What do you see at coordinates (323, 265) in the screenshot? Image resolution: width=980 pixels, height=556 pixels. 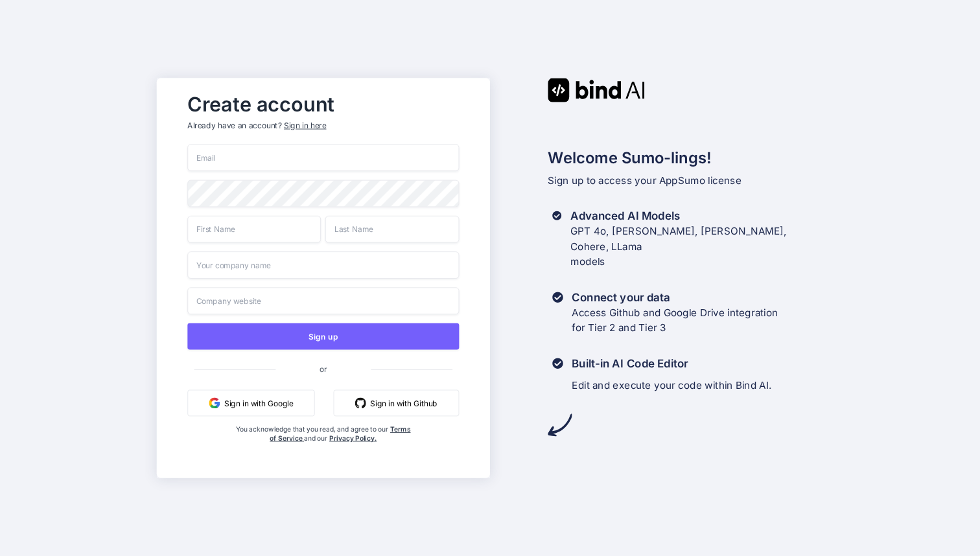 I see `input: Your company name` at bounding box center [323, 265].